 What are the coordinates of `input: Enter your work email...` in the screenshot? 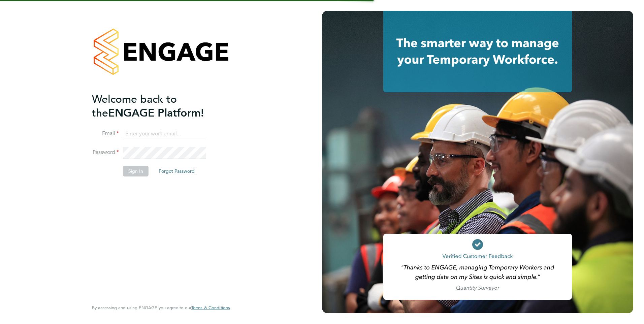 It's located at (164, 134).